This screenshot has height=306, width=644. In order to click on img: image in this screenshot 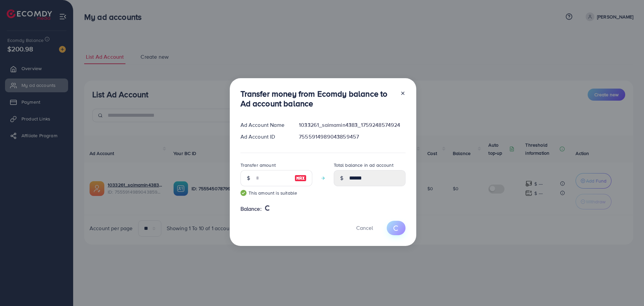, I will do `click(301, 178)`.